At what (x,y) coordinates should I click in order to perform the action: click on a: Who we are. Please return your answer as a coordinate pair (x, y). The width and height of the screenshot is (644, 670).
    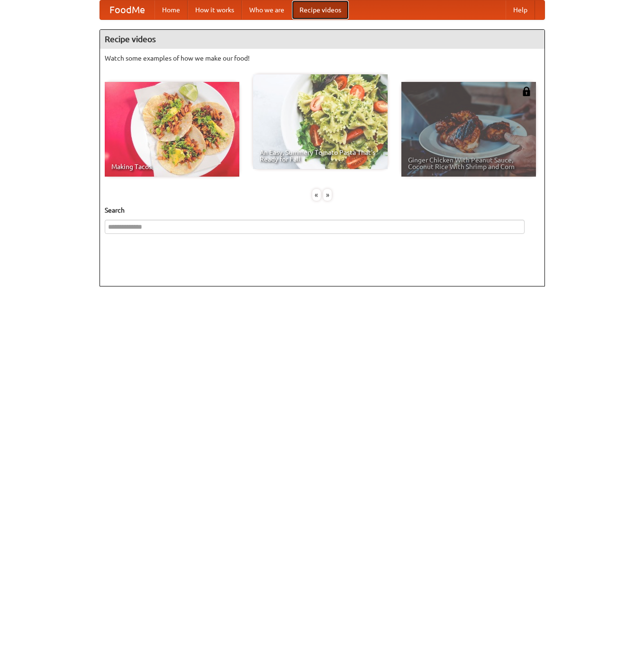
    Looking at the image, I should click on (267, 10).